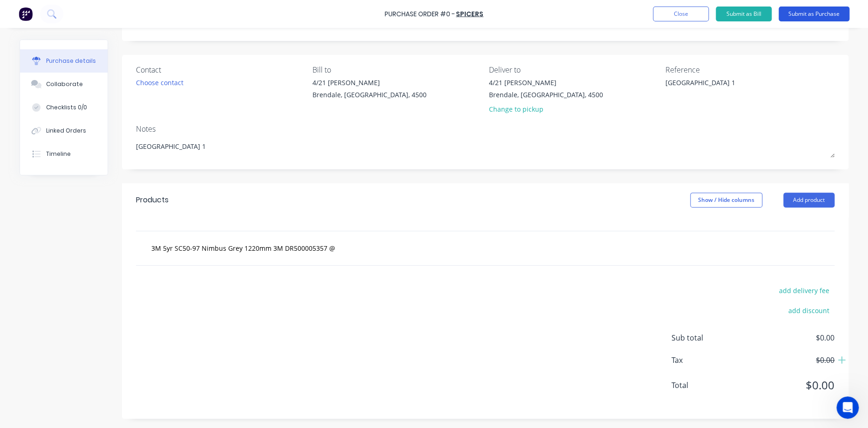  I want to click on button: Submit as Bill, so click(744, 14).